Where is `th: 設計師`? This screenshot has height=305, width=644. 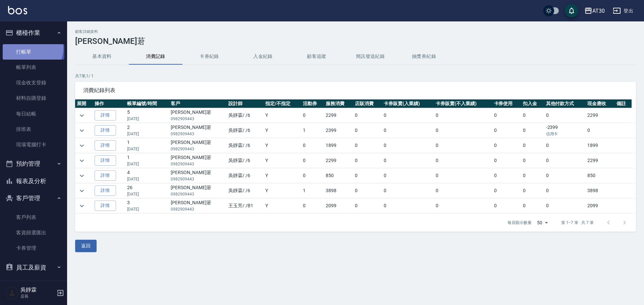 th: 設計師 is located at coordinates (245, 104).